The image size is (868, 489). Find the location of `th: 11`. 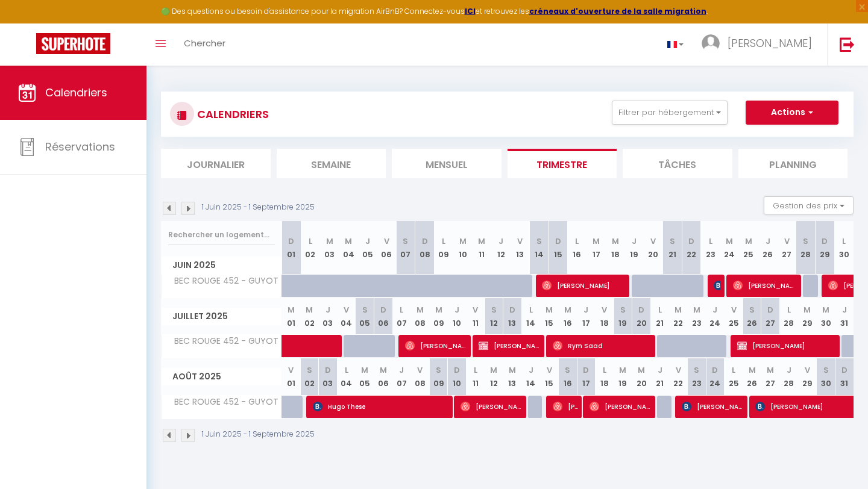

th: 11 is located at coordinates (475, 376).